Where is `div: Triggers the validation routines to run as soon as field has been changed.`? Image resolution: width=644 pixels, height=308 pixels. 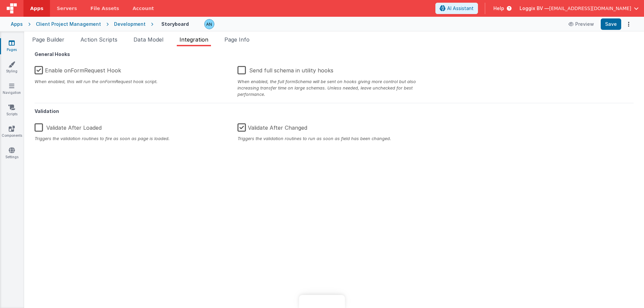
div: Triggers the validation routines to run as soon as field has been changed. is located at coordinates (334, 138).